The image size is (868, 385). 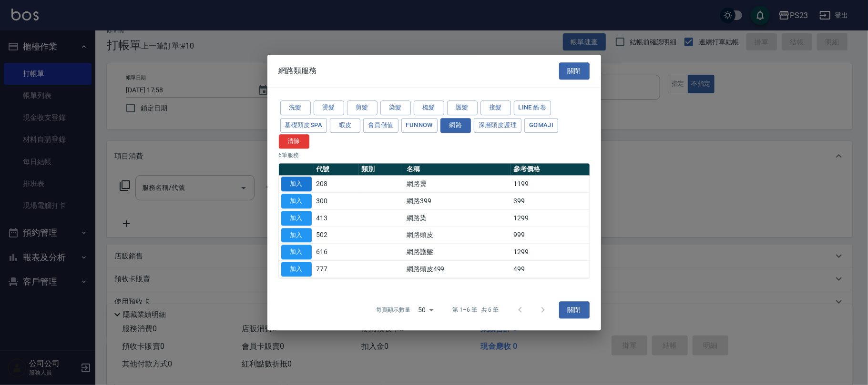 I want to click on button: 清除, so click(x=294, y=141).